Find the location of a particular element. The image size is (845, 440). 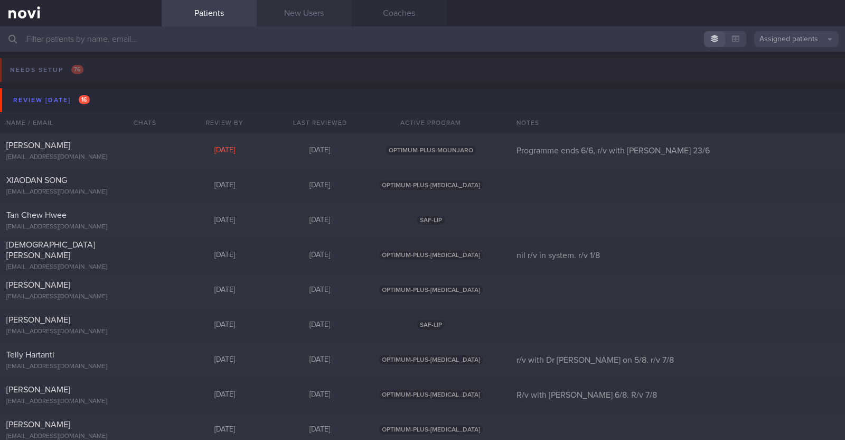

div: Chats is located at coordinates (141, 123).